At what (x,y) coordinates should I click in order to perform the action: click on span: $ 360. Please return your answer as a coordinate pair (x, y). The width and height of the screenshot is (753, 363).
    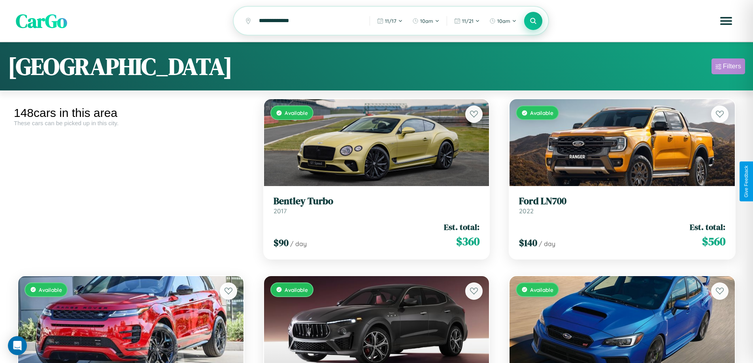
    Looking at the image, I should click on (467, 241).